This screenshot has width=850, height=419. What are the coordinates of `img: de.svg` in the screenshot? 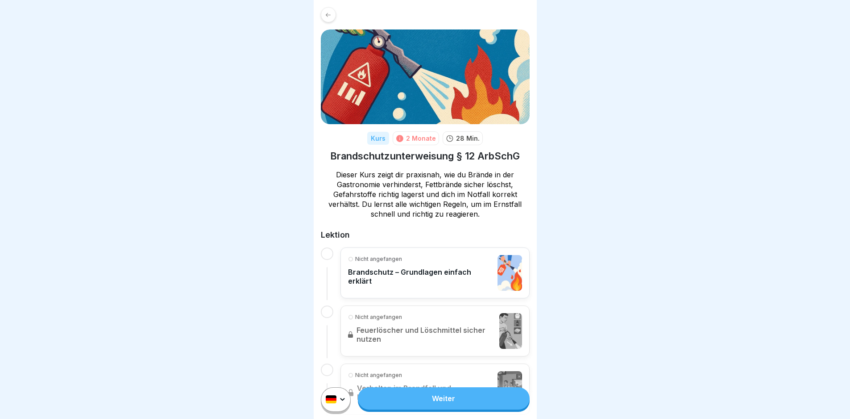 It's located at (331, 400).